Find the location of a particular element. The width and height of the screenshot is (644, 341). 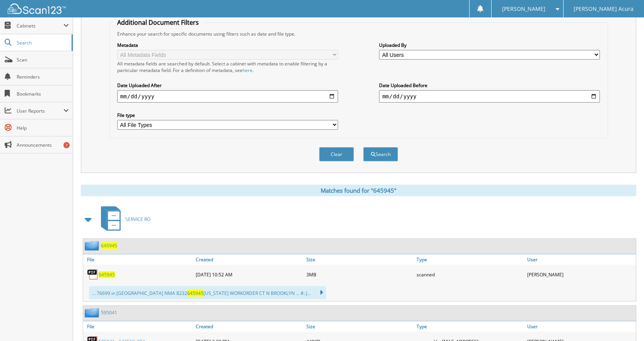

span: Bookmarks is located at coordinates (43, 93).